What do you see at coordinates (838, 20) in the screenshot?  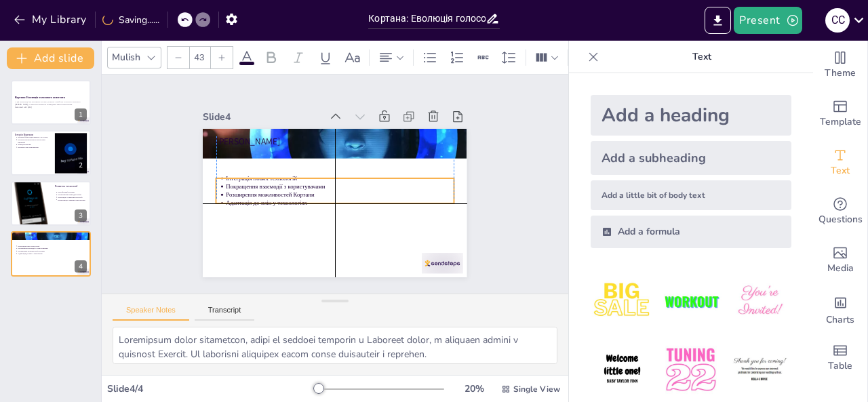 I see `div: С С` at bounding box center [838, 20].